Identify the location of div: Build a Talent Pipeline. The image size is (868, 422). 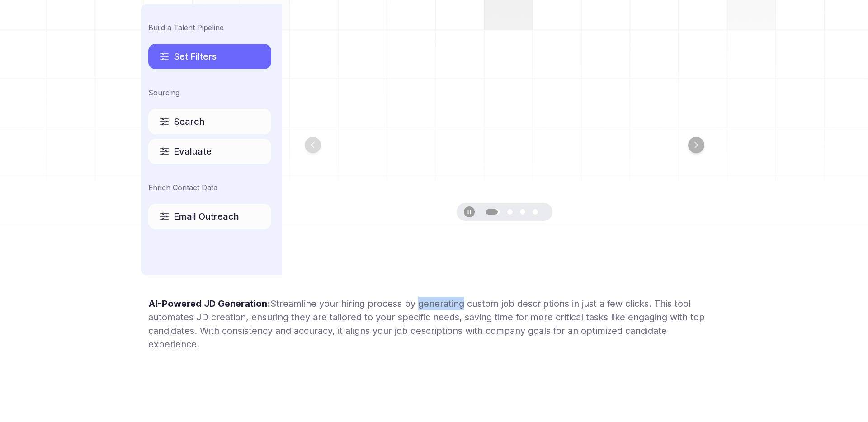
(210, 27).